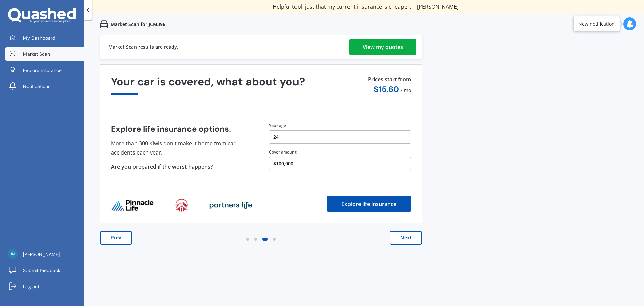 The width and height of the screenshot is (644, 306). I want to click on button: 24, so click(340, 137).